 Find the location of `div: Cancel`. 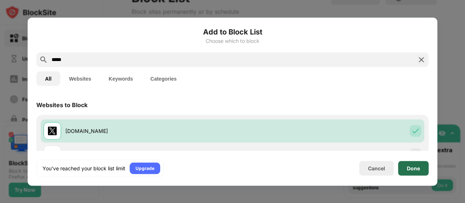

div: Cancel is located at coordinates (377, 168).